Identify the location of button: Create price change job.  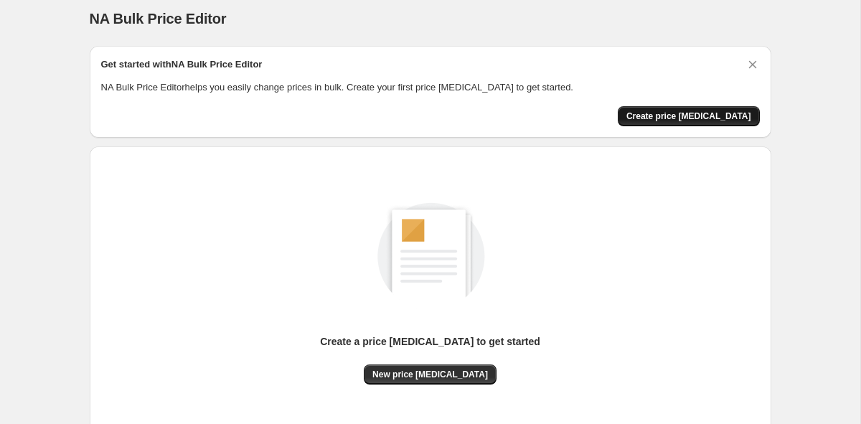
(689, 116).